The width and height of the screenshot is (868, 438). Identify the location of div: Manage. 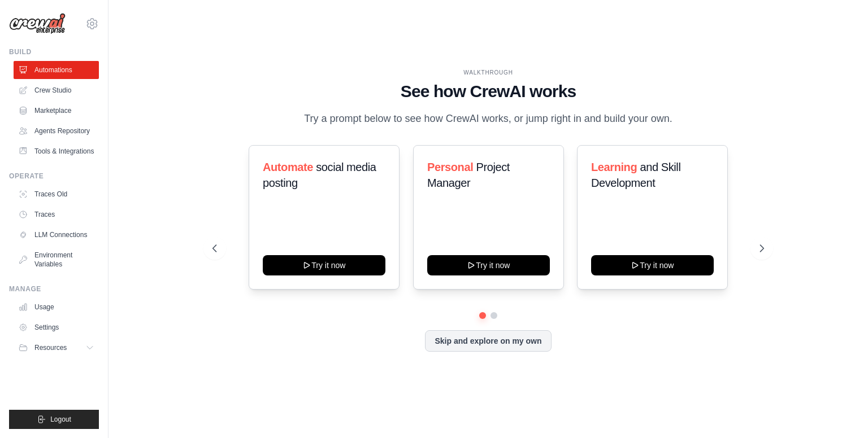
(54, 289).